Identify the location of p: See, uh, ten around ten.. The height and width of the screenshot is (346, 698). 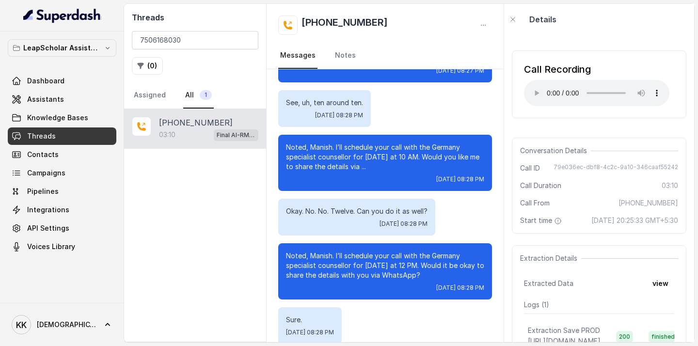
(324, 103).